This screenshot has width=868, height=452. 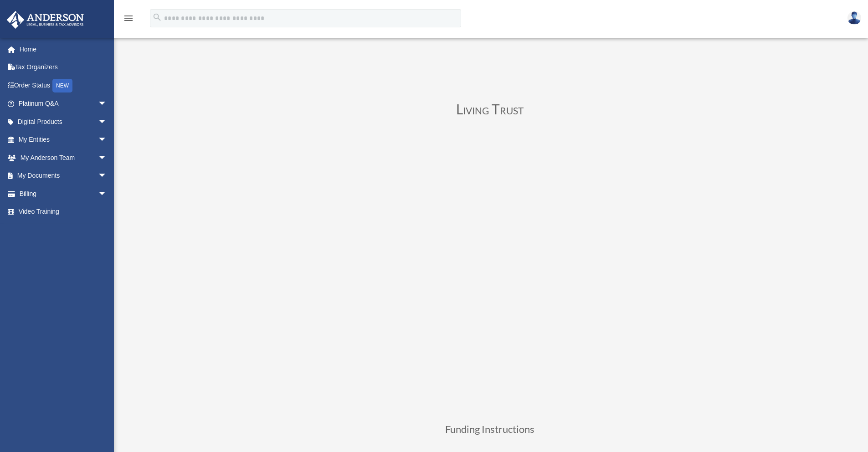 What do you see at coordinates (62, 86) in the screenshot?
I see `div: NEW` at bounding box center [62, 86].